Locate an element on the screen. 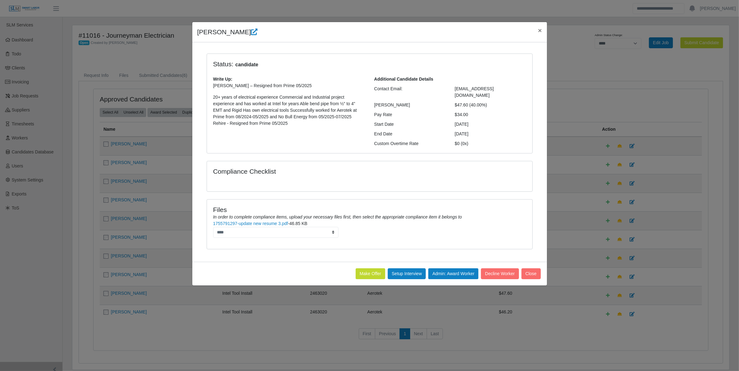  b: Additional Candidate Details is located at coordinates (404, 79).